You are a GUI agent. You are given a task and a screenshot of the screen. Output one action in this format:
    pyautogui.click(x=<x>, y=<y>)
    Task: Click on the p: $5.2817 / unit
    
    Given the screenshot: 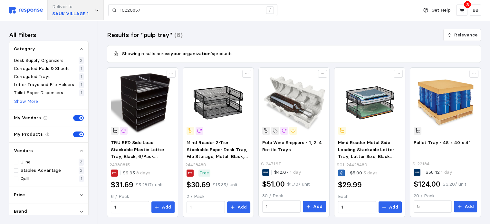 What is the action you would take?
    pyautogui.click(x=149, y=185)
    